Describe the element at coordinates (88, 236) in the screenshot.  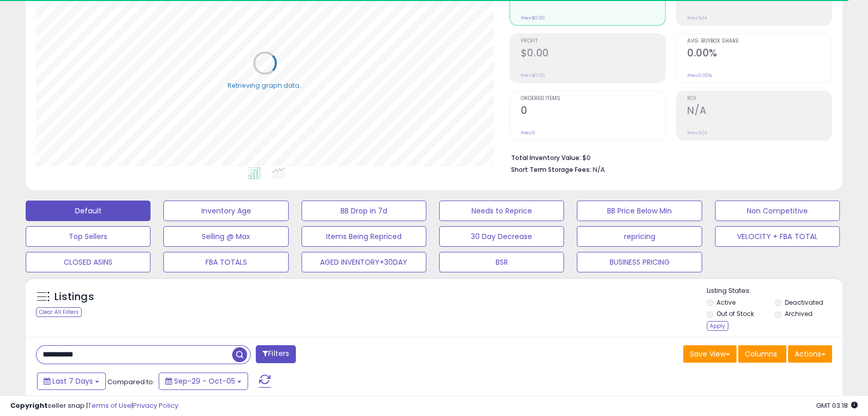
I see `button: Top Sellers` at that location.